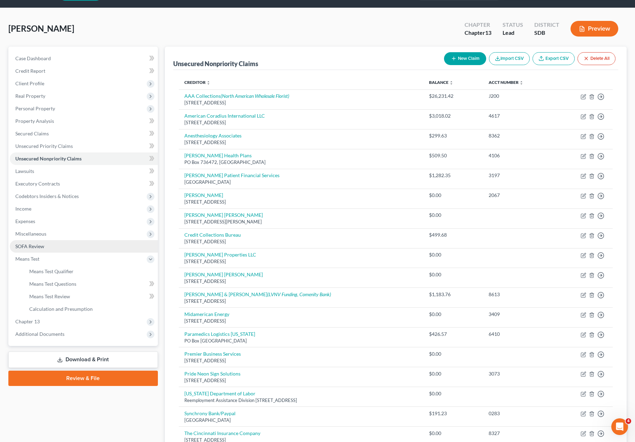 The width and height of the screenshot is (635, 442). What do you see at coordinates (453, 176) in the screenshot?
I see `div: $1,282.35` at bounding box center [453, 176].